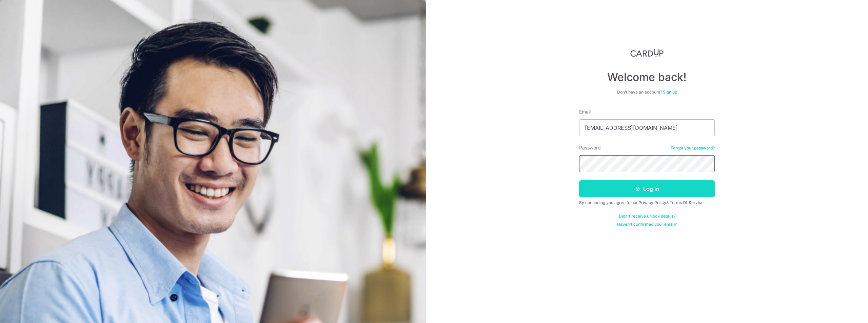 This screenshot has height=323, width=868. Describe the element at coordinates (585, 112) in the screenshot. I see `label: Email` at that location.